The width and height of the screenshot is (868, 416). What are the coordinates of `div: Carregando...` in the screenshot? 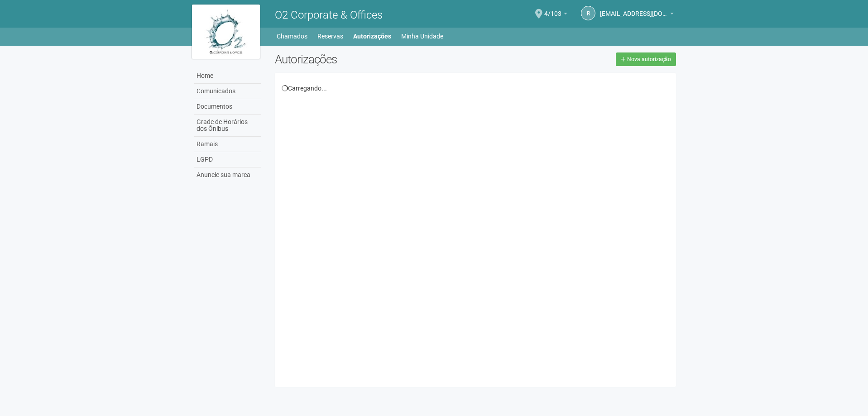 It's located at (476, 88).